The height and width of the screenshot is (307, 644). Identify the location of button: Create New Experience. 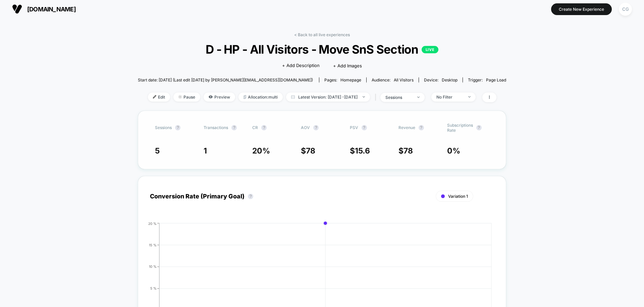
(581, 9).